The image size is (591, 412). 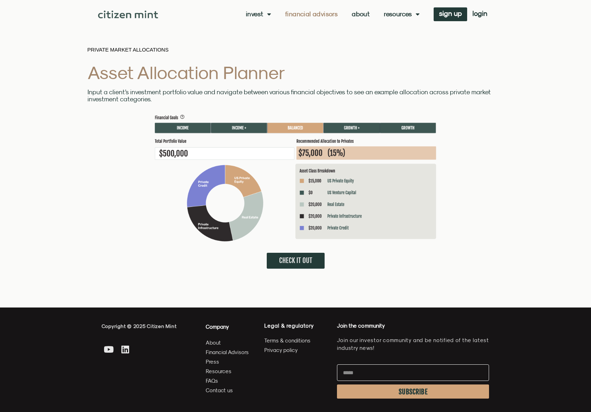 What do you see at coordinates (227, 326) in the screenshot?
I see `h4: Company` at bounding box center [227, 326].